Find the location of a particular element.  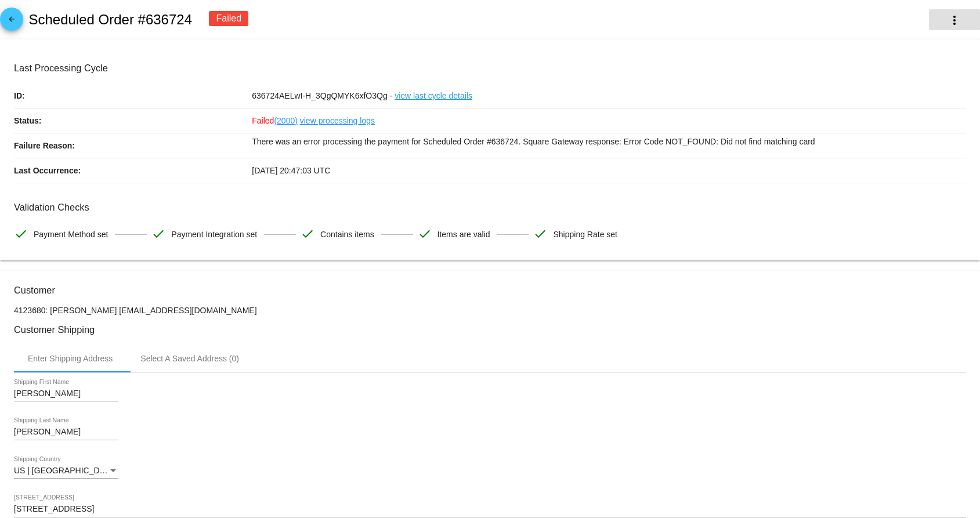

span: Payment Method set is located at coordinates (70, 234).